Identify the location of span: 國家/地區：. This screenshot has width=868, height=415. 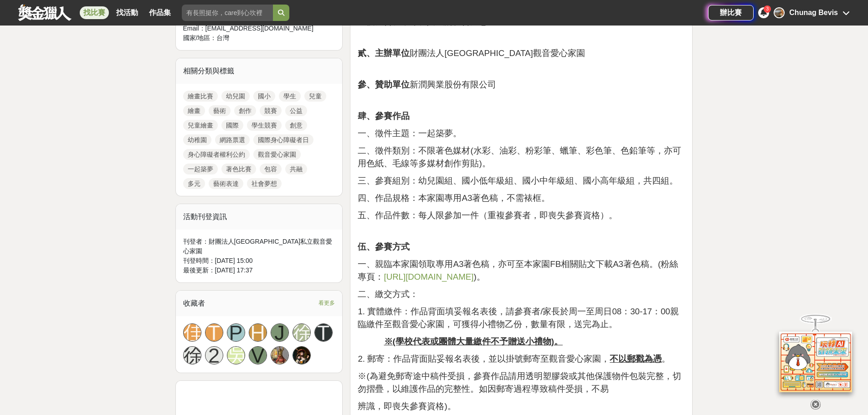
(200, 38).